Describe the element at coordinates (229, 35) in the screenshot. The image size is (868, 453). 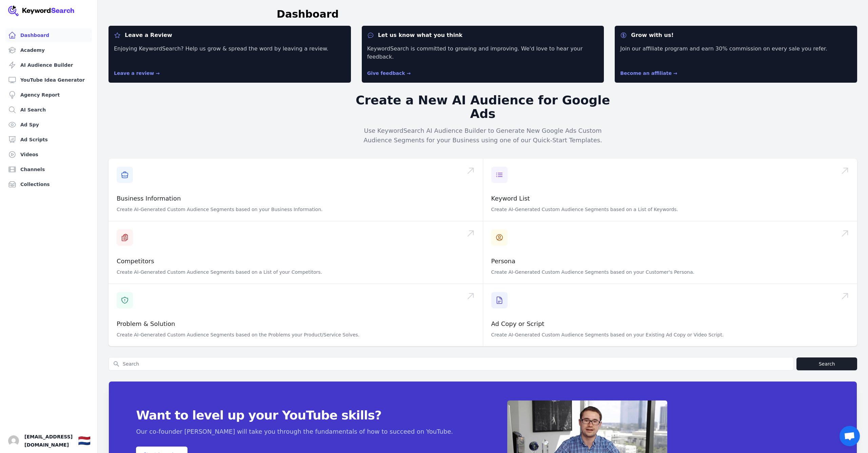
I see `dt: Leave a Review` at that location.